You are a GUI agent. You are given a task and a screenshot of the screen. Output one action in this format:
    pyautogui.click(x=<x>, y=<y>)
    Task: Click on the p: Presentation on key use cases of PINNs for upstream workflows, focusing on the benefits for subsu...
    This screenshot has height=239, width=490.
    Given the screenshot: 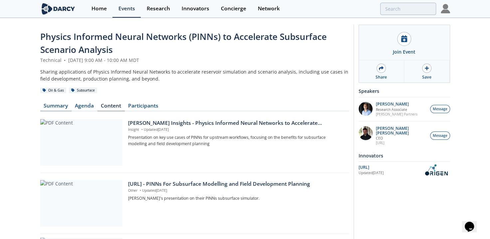 What is the action you would take?
    pyautogui.click(x=236, y=140)
    